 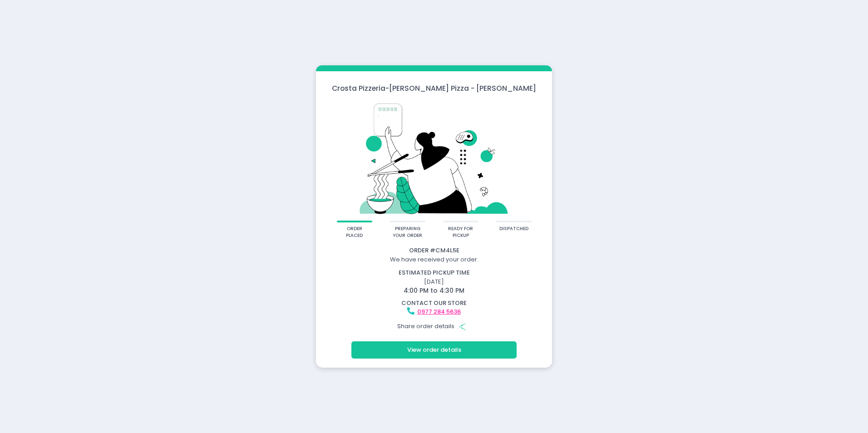 What do you see at coordinates (460, 232) in the screenshot?
I see `div: ready for pickup` at bounding box center [460, 232].